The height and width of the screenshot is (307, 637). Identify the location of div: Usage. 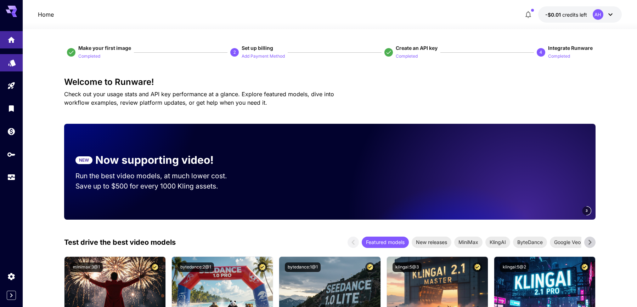
(11, 177).